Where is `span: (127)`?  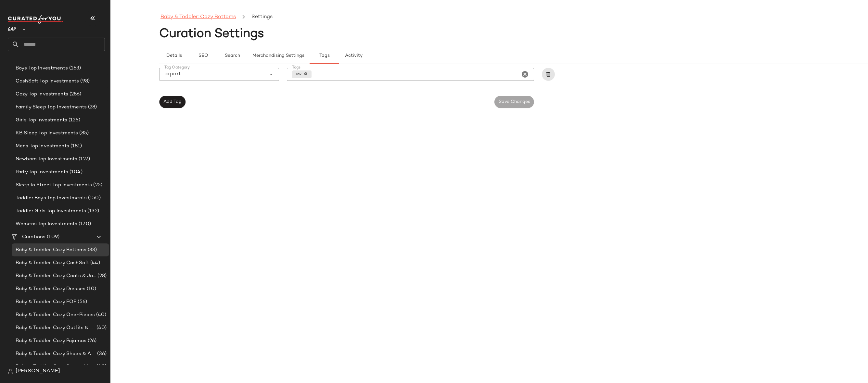
span: (127) is located at coordinates (83, 159).